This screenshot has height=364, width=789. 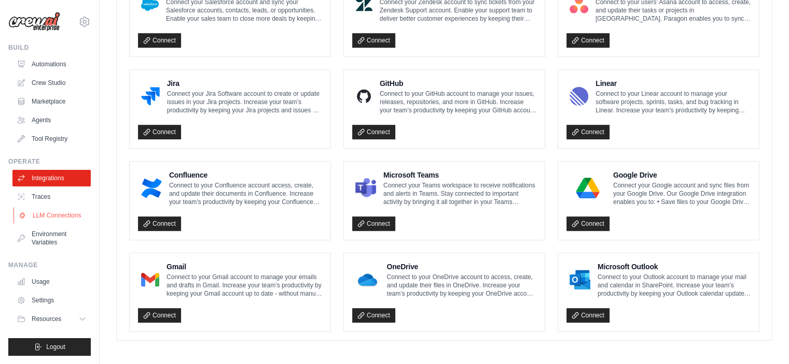 What do you see at coordinates (52, 216) in the screenshot?
I see `a: LLM Connections` at bounding box center [52, 216].